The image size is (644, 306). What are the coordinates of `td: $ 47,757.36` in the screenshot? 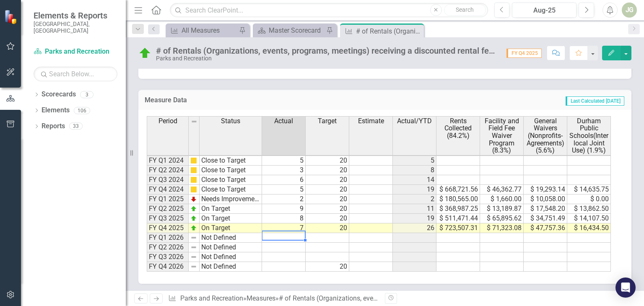 It's located at (546, 228).